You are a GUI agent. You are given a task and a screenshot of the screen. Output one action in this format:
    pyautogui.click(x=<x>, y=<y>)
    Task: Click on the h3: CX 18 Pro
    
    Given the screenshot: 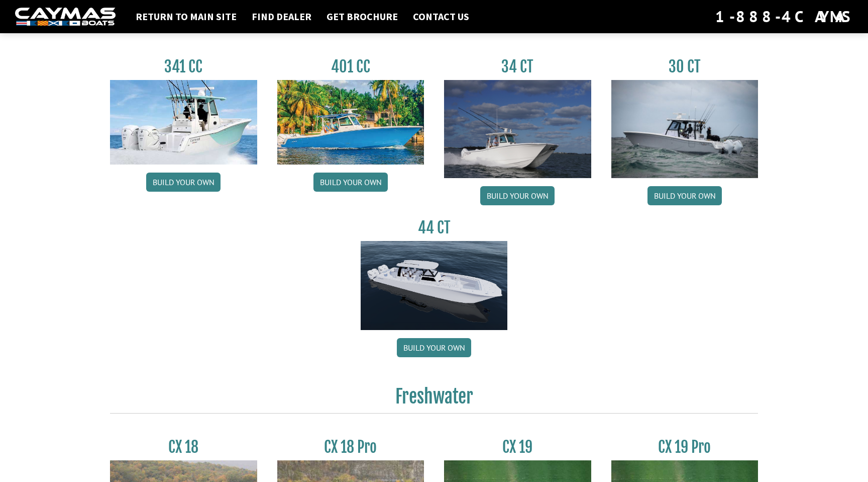 What is the action you would take?
    pyautogui.click(x=350, y=446)
    